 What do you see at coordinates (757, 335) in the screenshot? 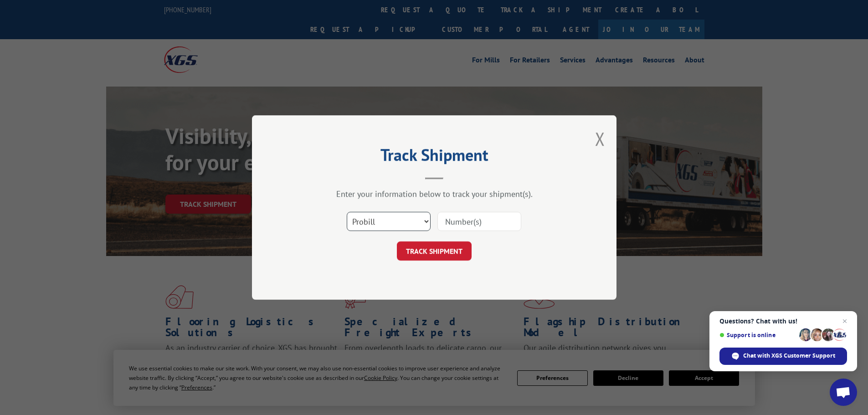
I see `span: Support is online` at bounding box center [757, 335].